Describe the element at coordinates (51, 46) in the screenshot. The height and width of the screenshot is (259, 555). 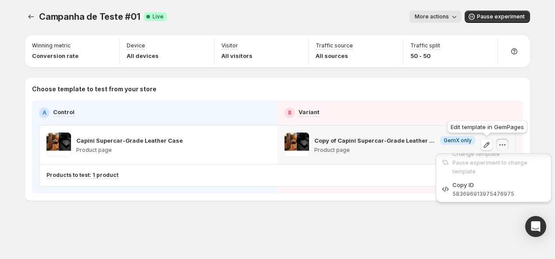
I see `p: Winning metric` at that location.